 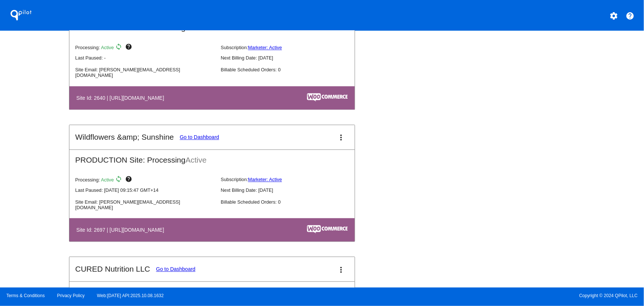 What do you see at coordinates (25, 296) in the screenshot?
I see `a: Terms & Conditions` at bounding box center [25, 296].